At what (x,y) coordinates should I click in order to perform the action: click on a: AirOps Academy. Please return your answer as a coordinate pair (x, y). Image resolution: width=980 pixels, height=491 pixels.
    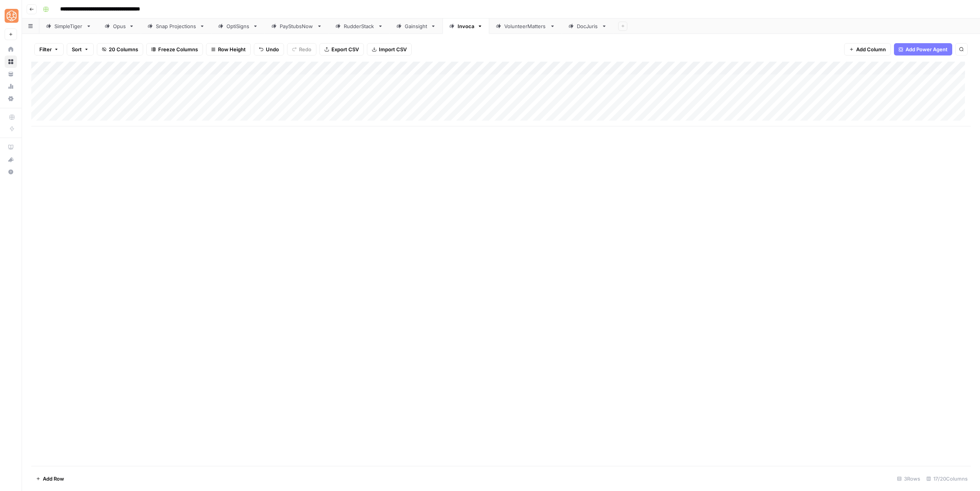
    Looking at the image, I should click on (11, 147).